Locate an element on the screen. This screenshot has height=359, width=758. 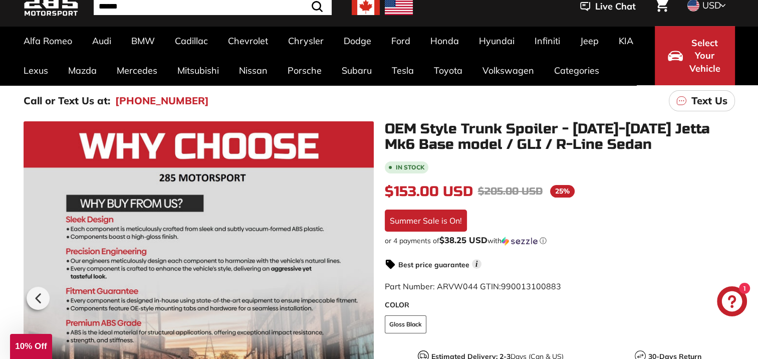
a: Nissan is located at coordinates (253, 70).